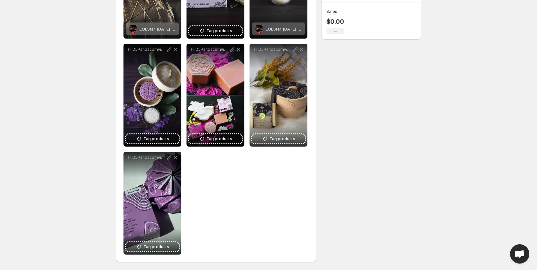  I want to click on p: DLPandacomvioribeauty7377401953338330414, so click(149, 158).